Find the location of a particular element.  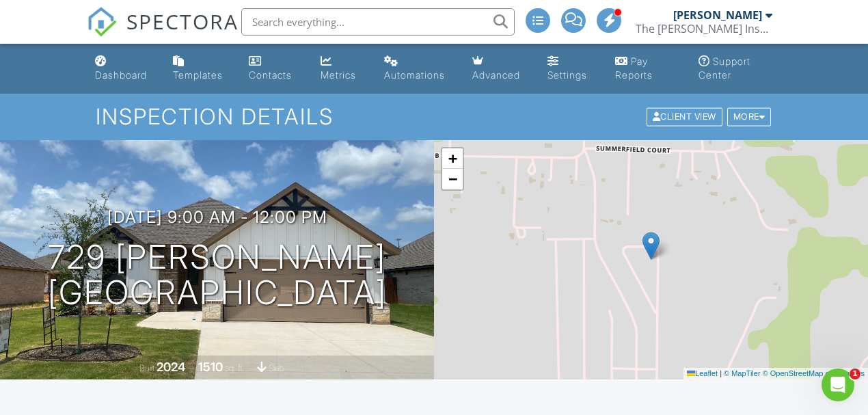

div: Templates is located at coordinates (198, 74).